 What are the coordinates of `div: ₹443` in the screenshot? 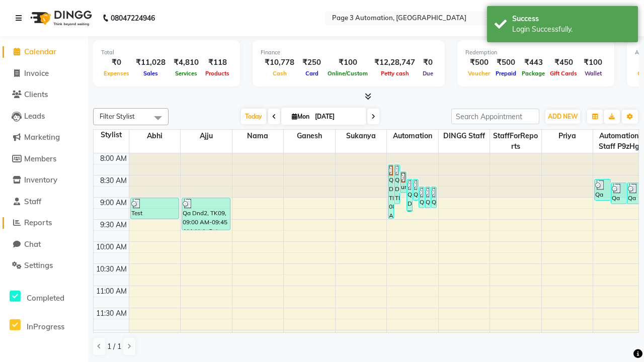 It's located at (533, 63).